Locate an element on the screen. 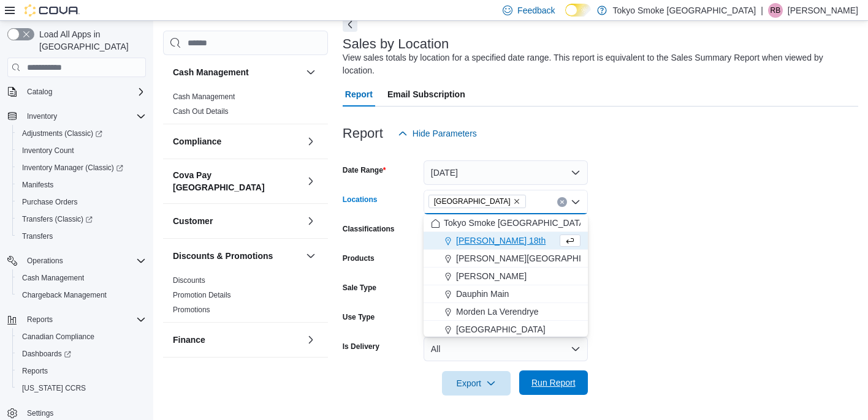 This screenshot has height=420, width=868. span: Email Subscription is located at coordinates (426, 94).